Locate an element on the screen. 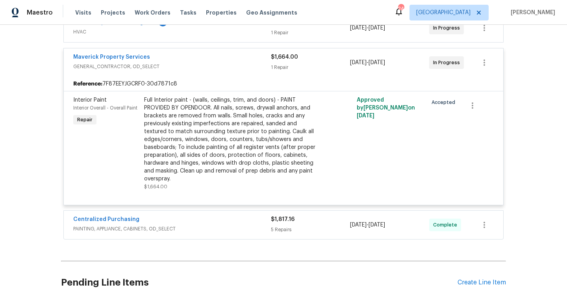  div: Create Line Item is located at coordinates (482, 282).